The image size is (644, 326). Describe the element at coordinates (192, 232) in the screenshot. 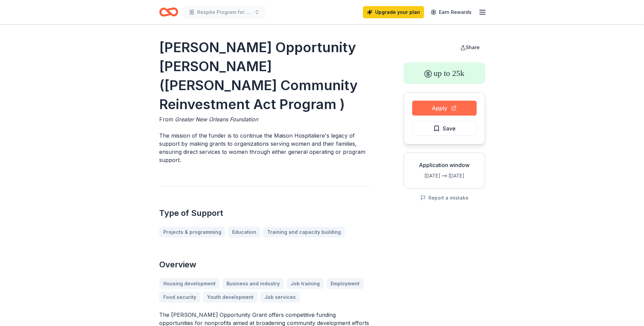

I see `a: Projects & programming` at that location.